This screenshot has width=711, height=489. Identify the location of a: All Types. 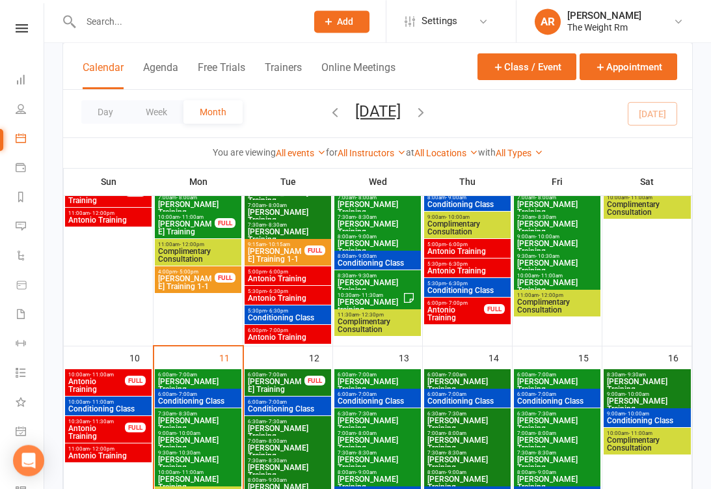
(519, 153).